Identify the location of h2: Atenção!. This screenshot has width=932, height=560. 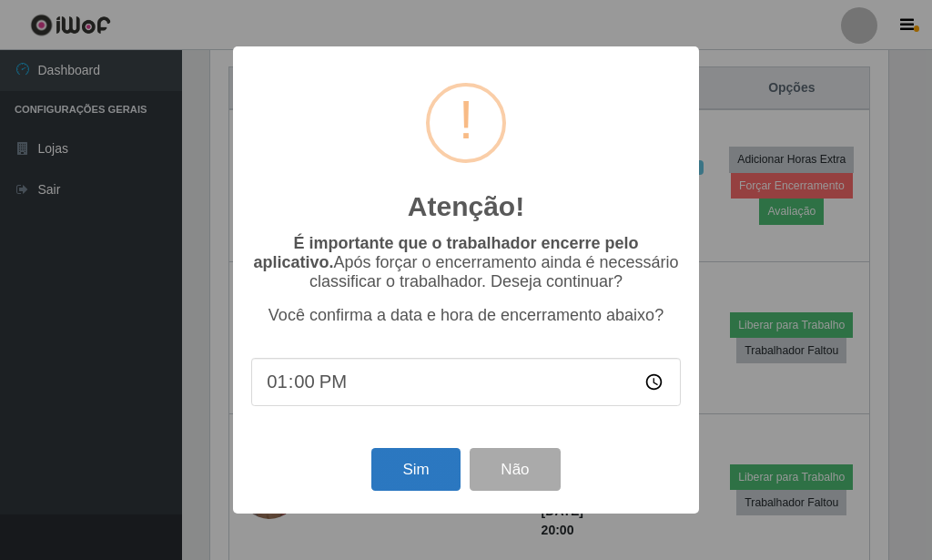
(466, 207).